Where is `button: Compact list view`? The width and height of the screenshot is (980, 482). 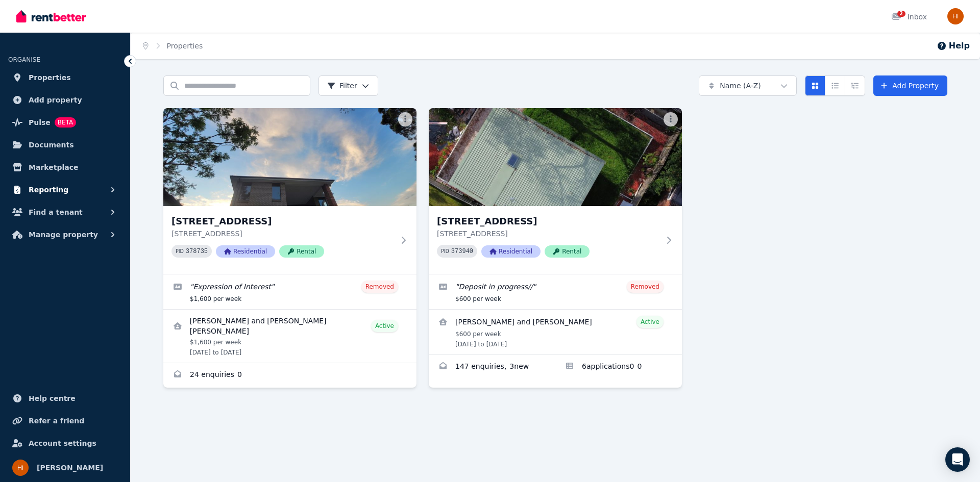 button: Compact list view is located at coordinates (836, 85).